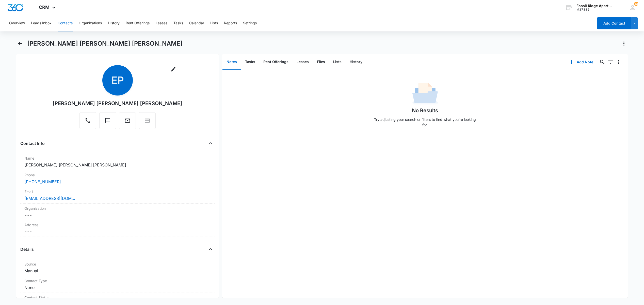 The width and height of the screenshot is (644, 305). Describe the element at coordinates (107, 120) in the screenshot. I see `button: Text` at that location.